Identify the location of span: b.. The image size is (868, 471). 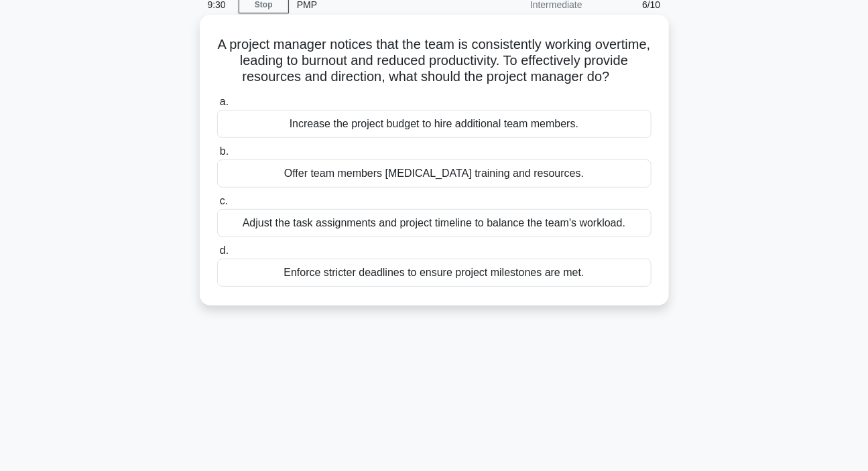
(224, 151).